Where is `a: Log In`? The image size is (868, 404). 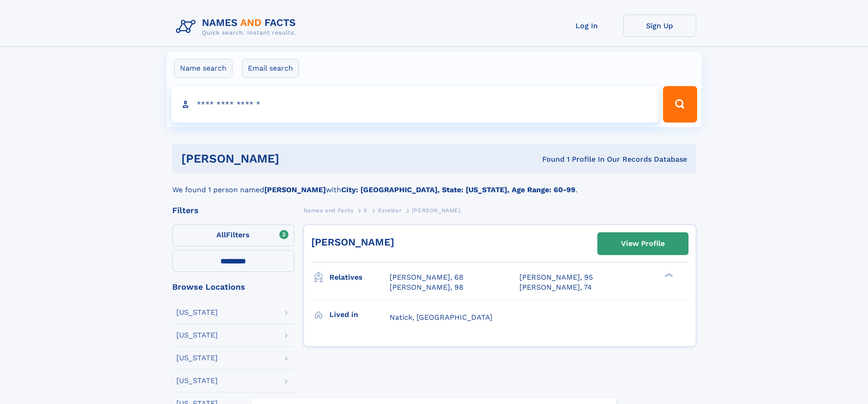 a: Log In is located at coordinates (587, 26).